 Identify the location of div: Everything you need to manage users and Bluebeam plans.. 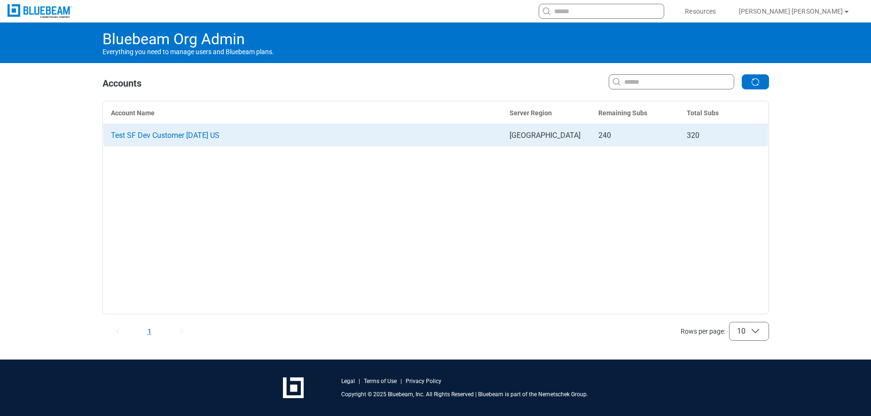
(436, 43).